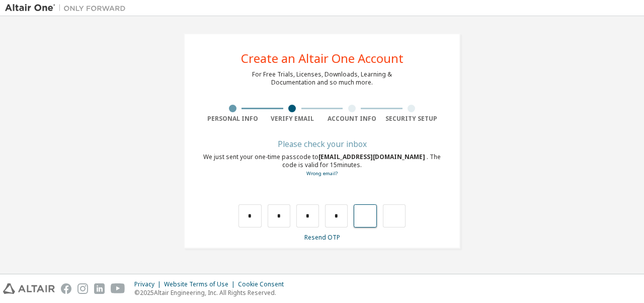 The width and height of the screenshot is (644, 303). Describe the element at coordinates (68, 8) in the screenshot. I see `img: Altair One` at that location.